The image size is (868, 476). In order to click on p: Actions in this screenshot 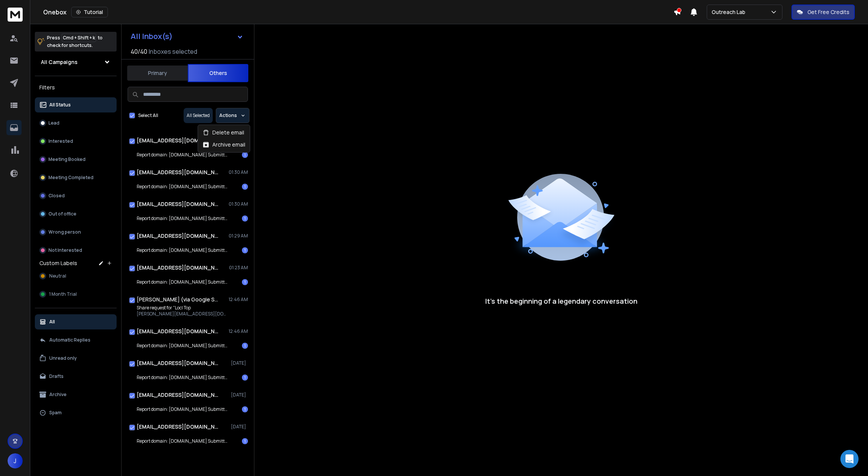, I will do `click(228, 115)`.